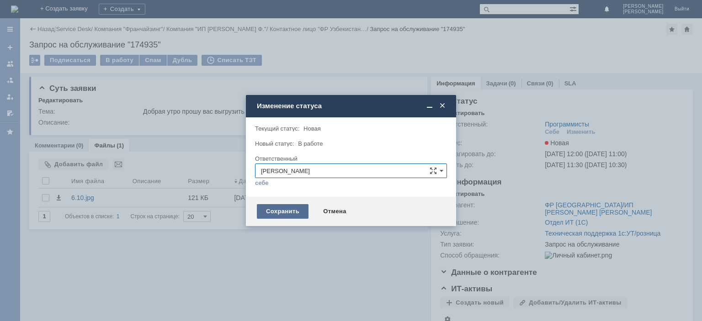 Image resolution: width=702 pixels, height=321 pixels. I want to click on span: В работе, so click(310, 144).